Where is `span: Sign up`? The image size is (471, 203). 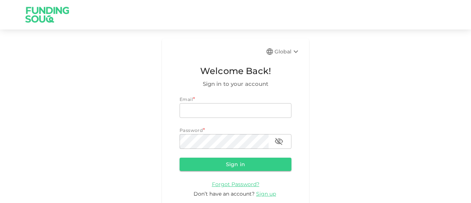
span: Sign up is located at coordinates (266, 193).